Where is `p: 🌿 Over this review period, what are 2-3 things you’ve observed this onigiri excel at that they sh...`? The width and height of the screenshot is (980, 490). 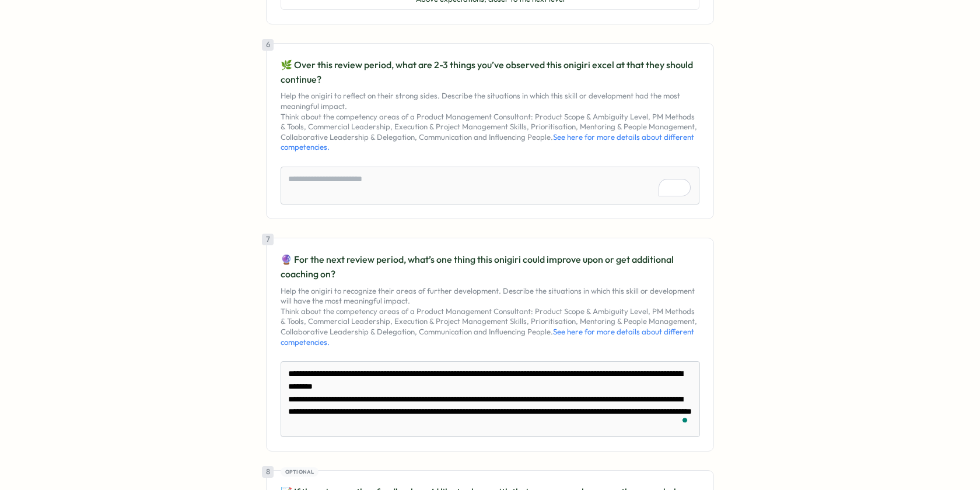
p: 🌿 Over this review period, what are 2-3 things you’ve observed this onigiri excel at that they sh... is located at coordinates (490, 72).